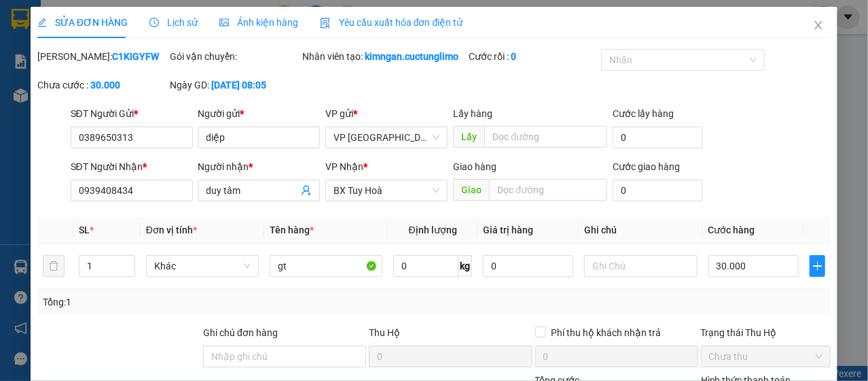 Image resolution: width=868 pixels, height=381 pixels. I want to click on div: SĐT Người Nhận, so click(132, 167).